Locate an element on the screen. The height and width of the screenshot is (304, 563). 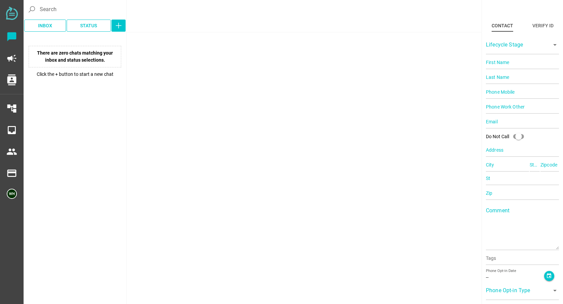
img: 5edff51079ed9903661a2266-30.png is located at coordinates (12, 194).